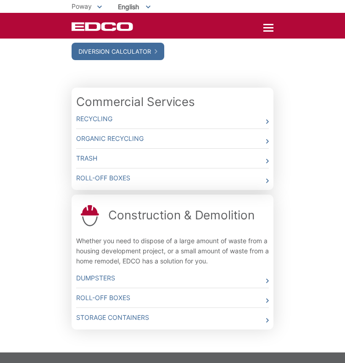 This screenshot has width=345, height=363. I want to click on a: Construction & Demolition, so click(181, 215).